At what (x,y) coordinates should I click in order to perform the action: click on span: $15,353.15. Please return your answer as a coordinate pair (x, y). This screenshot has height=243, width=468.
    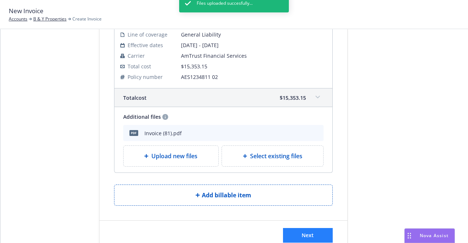
    Looking at the image, I should click on (293, 98).